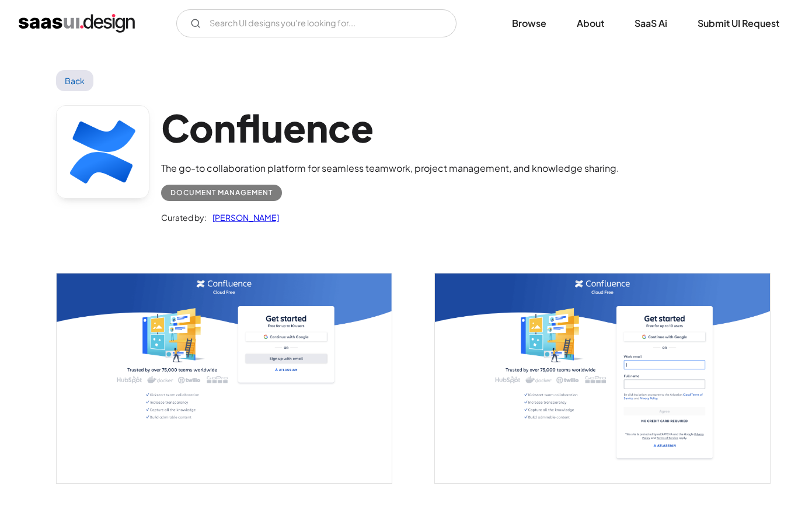 This screenshot has height=523, width=812. Describe the element at coordinates (529, 23) in the screenshot. I see `a: Browse` at that location.